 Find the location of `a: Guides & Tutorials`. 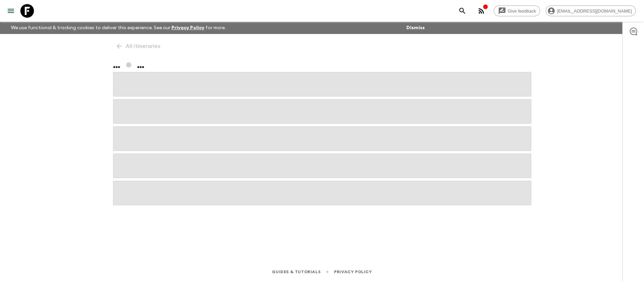

a: Guides & Tutorials is located at coordinates (296, 272).